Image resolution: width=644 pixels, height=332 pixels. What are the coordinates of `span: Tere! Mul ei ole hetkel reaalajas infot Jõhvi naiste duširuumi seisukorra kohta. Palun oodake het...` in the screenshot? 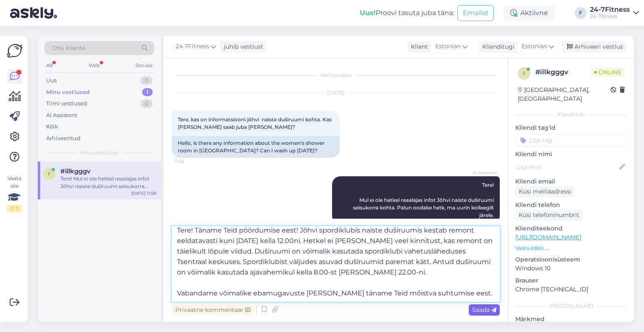 It's located at (424, 199).